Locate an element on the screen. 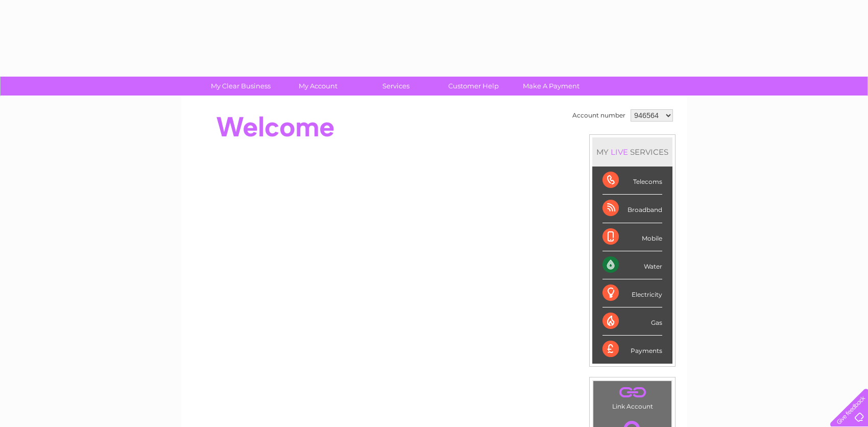 The image size is (868, 427). div: Electricity is located at coordinates (632, 293).